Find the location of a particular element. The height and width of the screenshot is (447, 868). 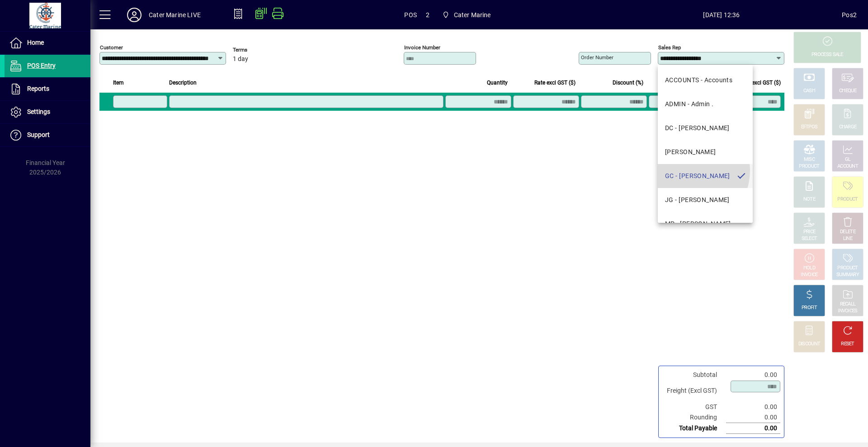

span: Rate excl GST ($) is located at coordinates (555, 83).